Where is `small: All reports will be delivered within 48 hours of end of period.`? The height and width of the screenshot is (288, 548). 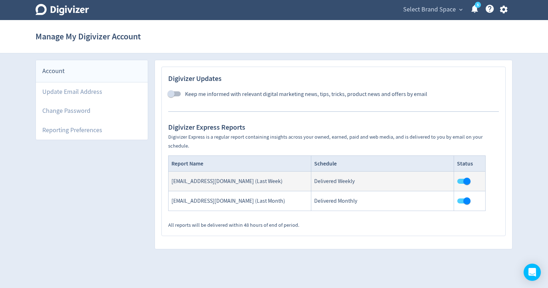 small: All reports will be delivered within 48 hours of end of period. is located at coordinates (234, 225).